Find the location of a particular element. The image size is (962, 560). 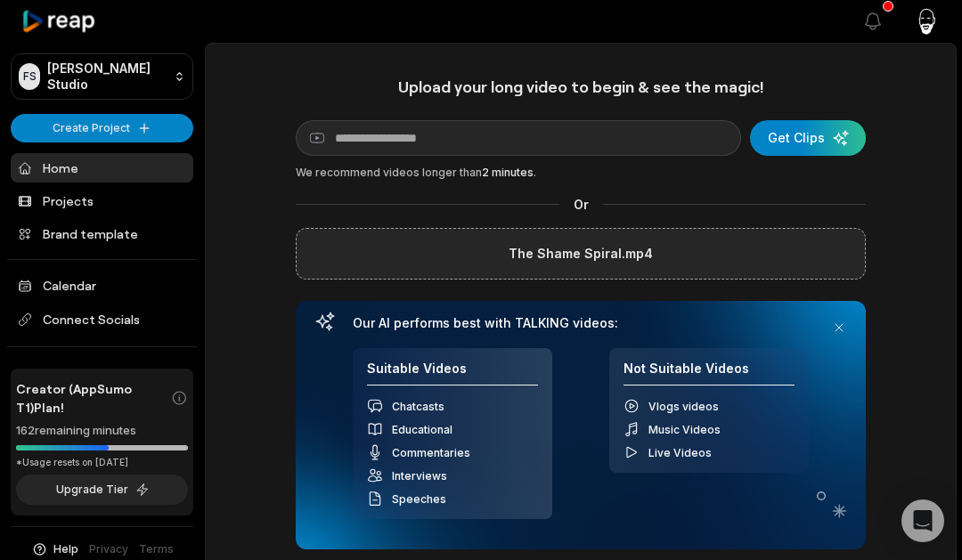

span: 2 minutes is located at coordinates (507, 172).